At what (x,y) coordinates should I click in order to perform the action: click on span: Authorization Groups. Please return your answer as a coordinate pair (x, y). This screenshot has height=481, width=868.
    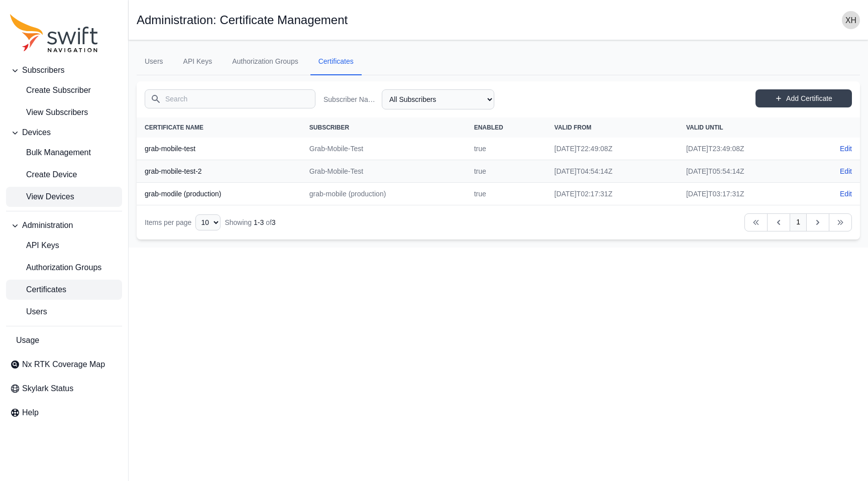
    Looking at the image, I should click on (55, 268).